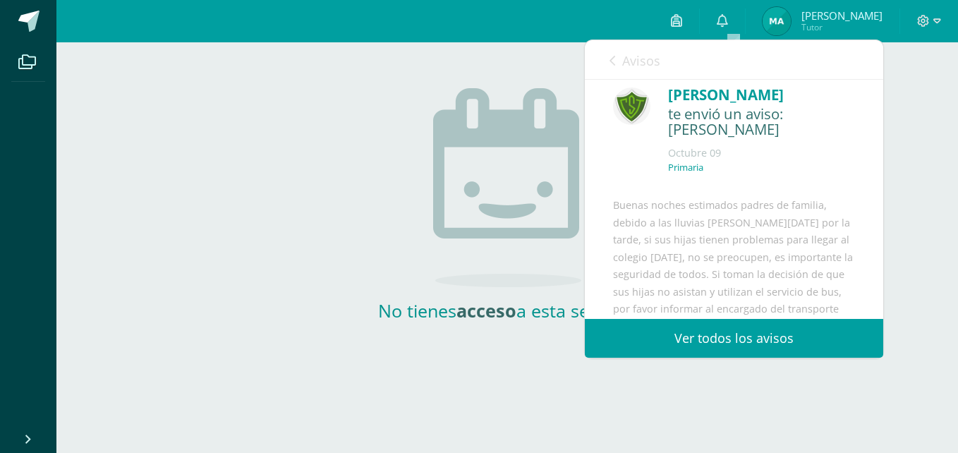  What do you see at coordinates (641, 61) in the screenshot?
I see `span: Avisos` at bounding box center [641, 61].